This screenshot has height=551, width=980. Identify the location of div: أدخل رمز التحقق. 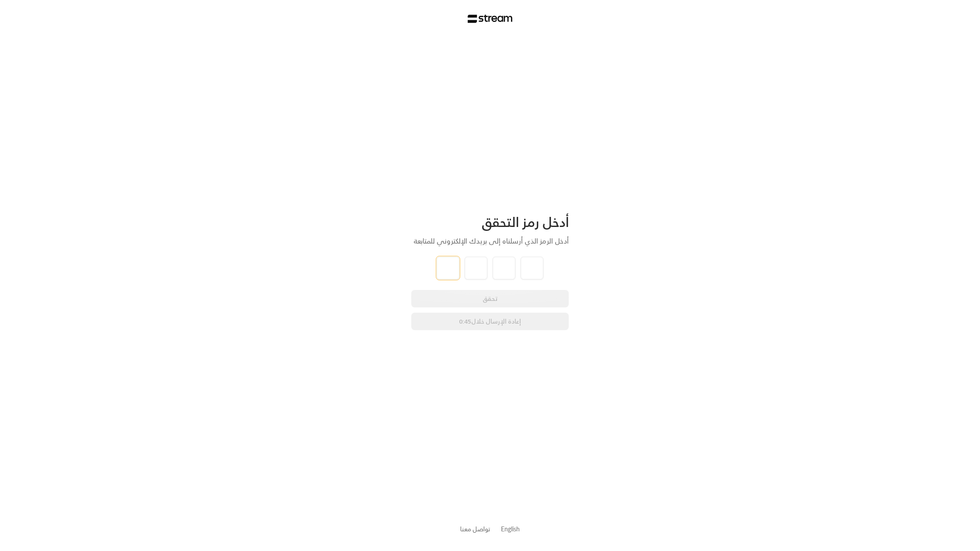
(490, 222).